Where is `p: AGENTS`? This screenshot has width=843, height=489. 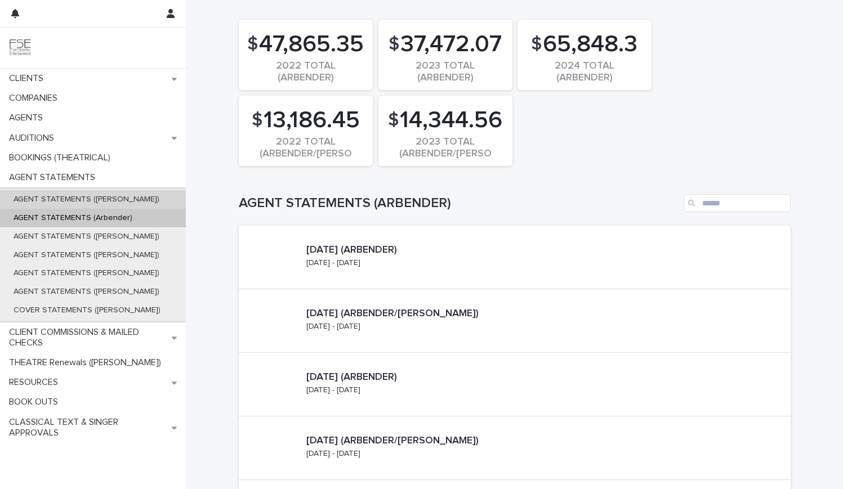
p: AGENTS is located at coordinates (28, 118).